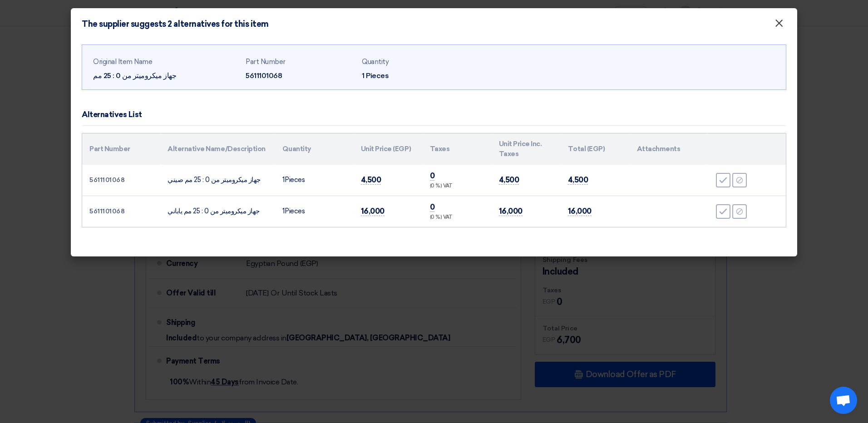  Describe the element at coordinates (165, 62) in the screenshot. I see `div: Original Item Name` at that location.